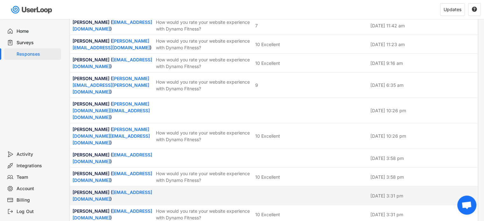 This screenshot has width=484, height=221. Describe the element at coordinates (32, 10) in the screenshot. I see `img: userloop-logo-01.svg` at that location.